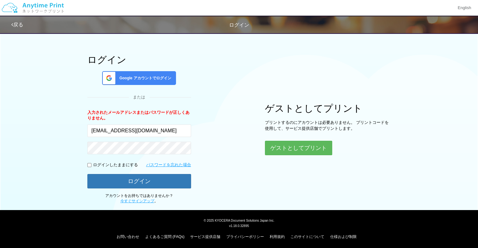 The width and height of the screenshot is (478, 248). Describe the element at coordinates (277, 237) in the screenshot. I see `a: 利用規約` at that location.